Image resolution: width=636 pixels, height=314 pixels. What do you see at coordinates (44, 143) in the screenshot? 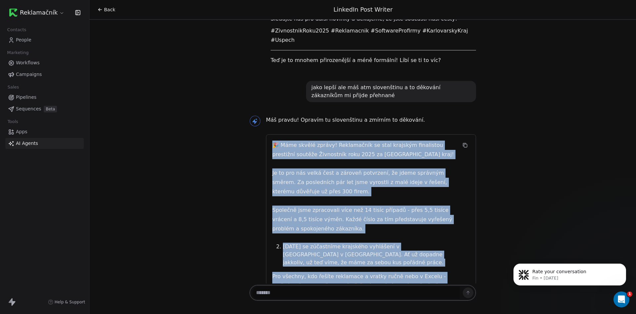
I see `a: AI Agents` at bounding box center [44, 143].